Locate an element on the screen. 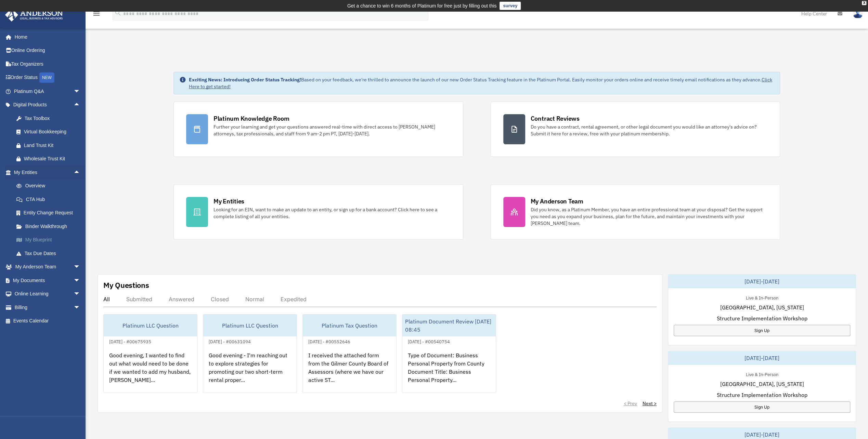  a: Home is located at coordinates (46, 37).